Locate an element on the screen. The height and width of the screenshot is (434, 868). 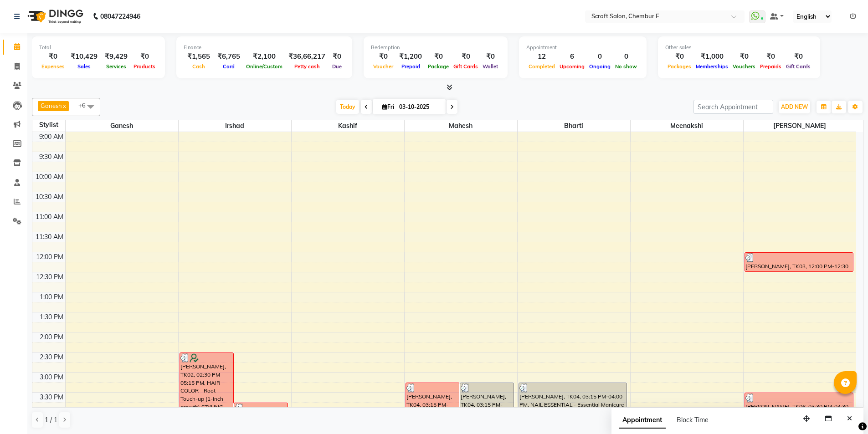
div: ₹6,765 is located at coordinates (228, 56).